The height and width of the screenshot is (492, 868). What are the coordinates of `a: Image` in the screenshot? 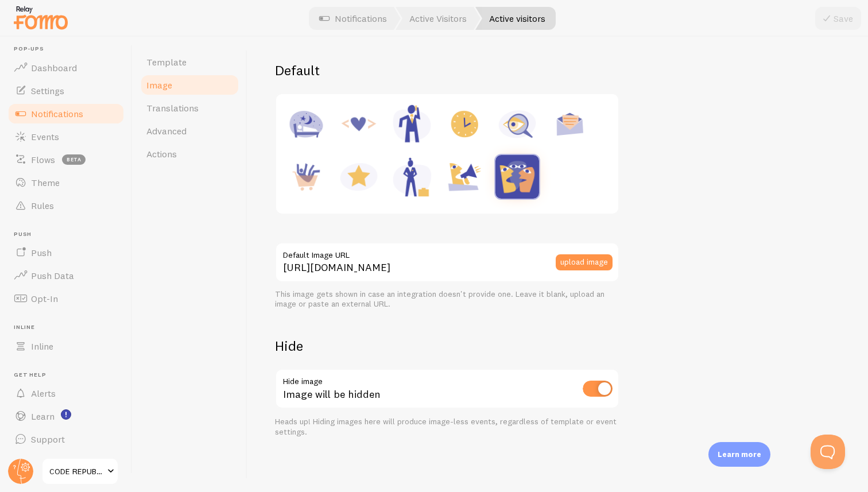 It's located at (190, 85).